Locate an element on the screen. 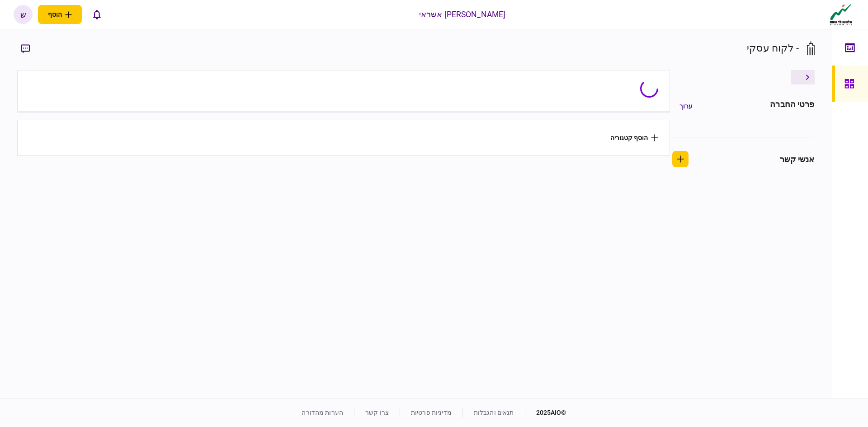  div: אנשי קשר is located at coordinates (797, 159).